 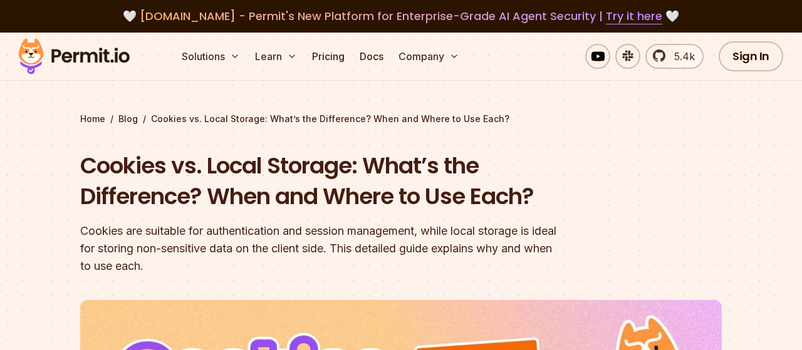 I want to click on div: Cookies are suitable for authentication and session management, while local storage is ideal for ..., so click(x=321, y=249).